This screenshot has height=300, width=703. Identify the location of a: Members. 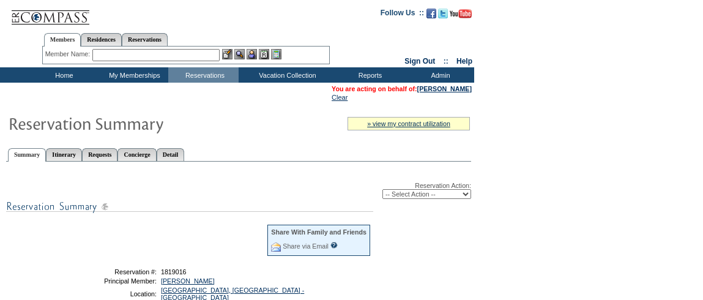
(62, 40).